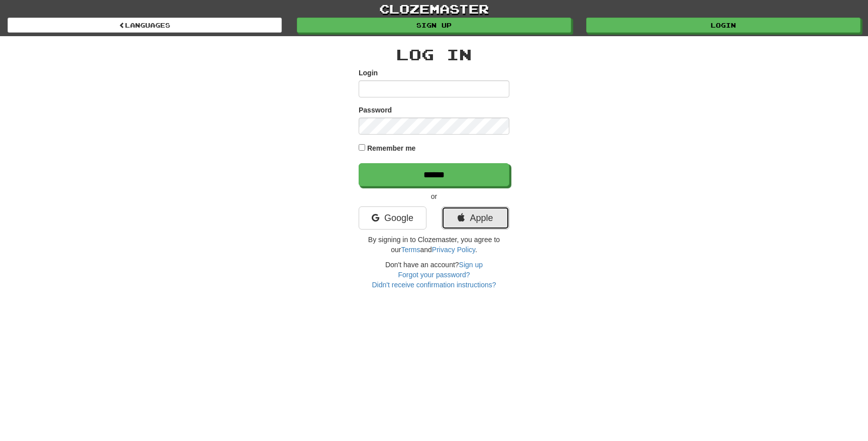 The width and height of the screenshot is (868, 441). Describe the element at coordinates (434, 275) in the screenshot. I see `div: Don't have an account?` at that location.